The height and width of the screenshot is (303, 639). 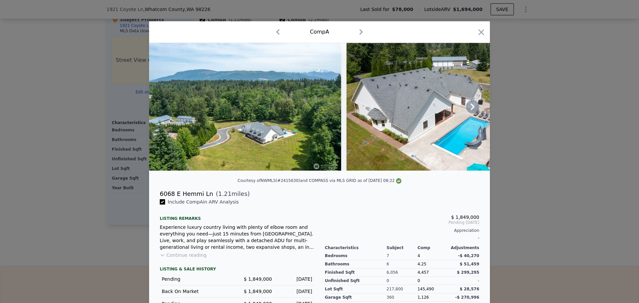 What do you see at coordinates (231, 194) in the screenshot?
I see `span: ( miles)` at bounding box center [231, 194].